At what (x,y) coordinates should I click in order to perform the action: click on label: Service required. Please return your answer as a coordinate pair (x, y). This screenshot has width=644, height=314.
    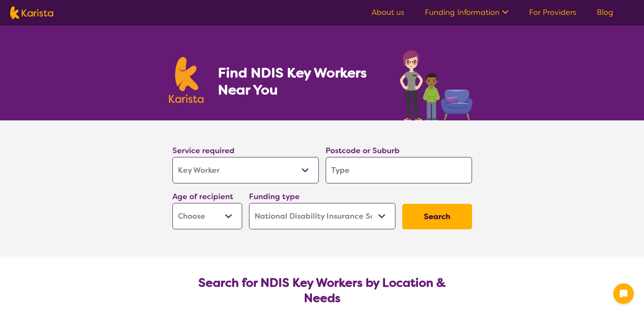
    Looking at the image, I should click on (204, 151).